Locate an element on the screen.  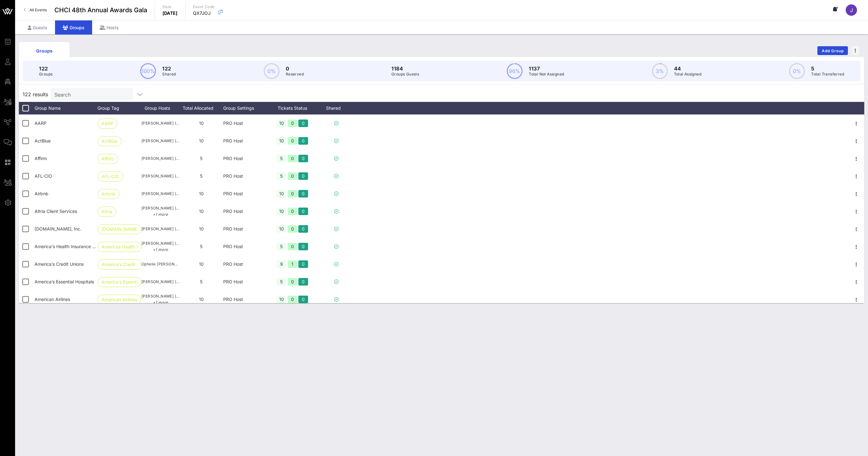
div: Guests is located at coordinates (37, 27).